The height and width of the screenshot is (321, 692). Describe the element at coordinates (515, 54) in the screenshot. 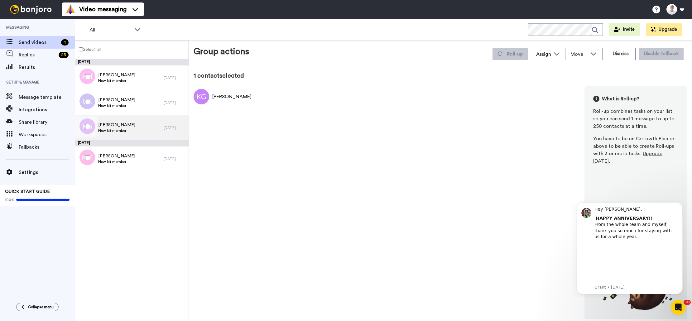

I see `span: Roll-up` at that location.